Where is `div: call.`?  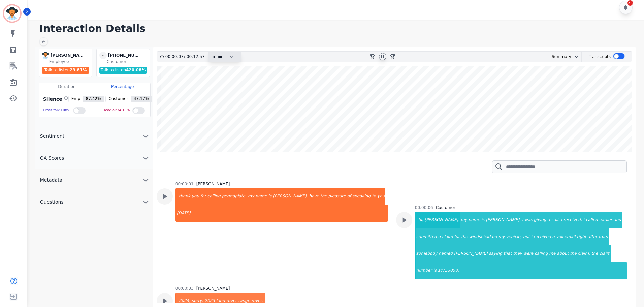 div: call. is located at coordinates (555, 220).